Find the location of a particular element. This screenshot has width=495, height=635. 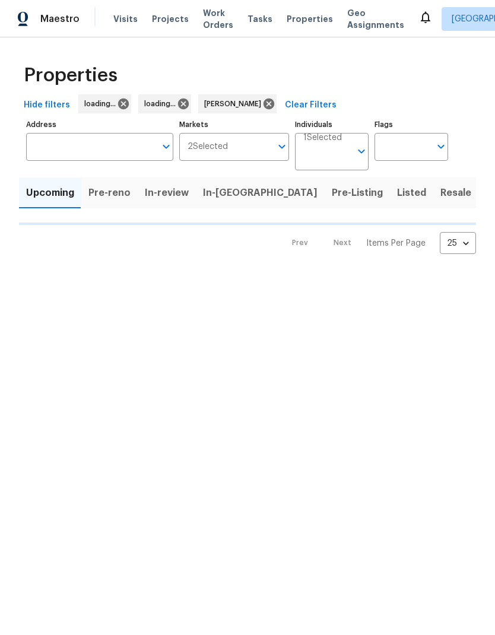

div: 25 is located at coordinates (458, 243).